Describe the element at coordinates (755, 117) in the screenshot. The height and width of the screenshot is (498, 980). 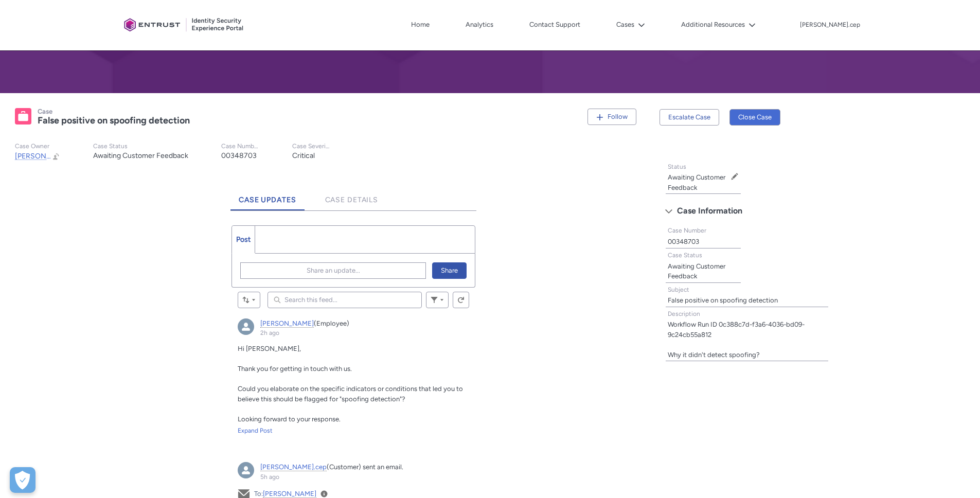
I see `button: Close Case` at that location.